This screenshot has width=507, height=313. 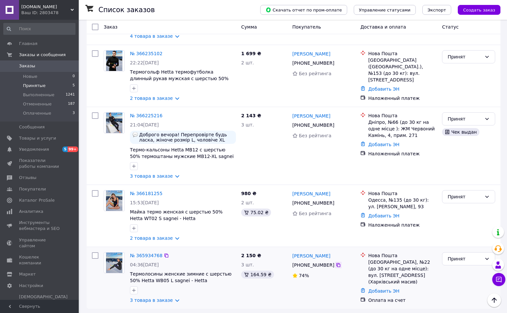 What do you see at coordinates (71, 104) in the screenshot?
I see `span: 187` at bounding box center [71, 104].